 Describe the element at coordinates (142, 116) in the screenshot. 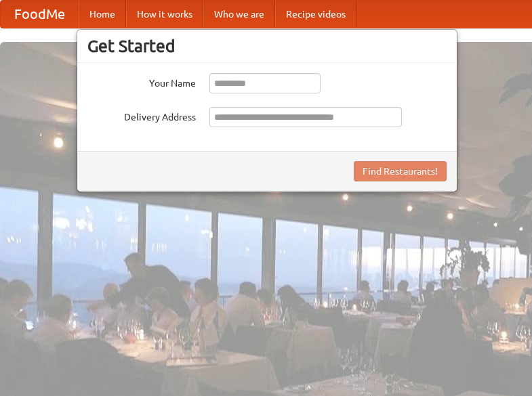

I see `label: Delivery Address` at that location.